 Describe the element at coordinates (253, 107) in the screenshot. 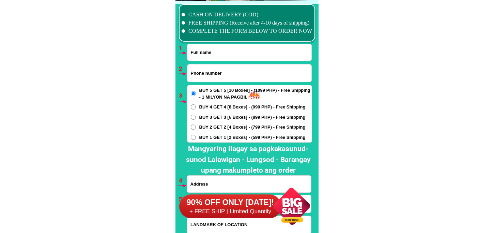

I see `span: BUY 4 GET 4 [8 Boxes] - (999 PHP) - Free Shipping` at that location.